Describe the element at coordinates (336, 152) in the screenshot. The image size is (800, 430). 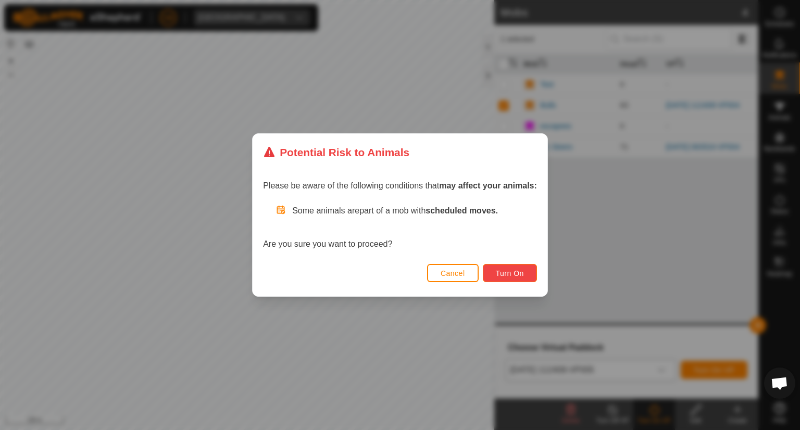
I see `div: Potential Risk to Animals` at that location.